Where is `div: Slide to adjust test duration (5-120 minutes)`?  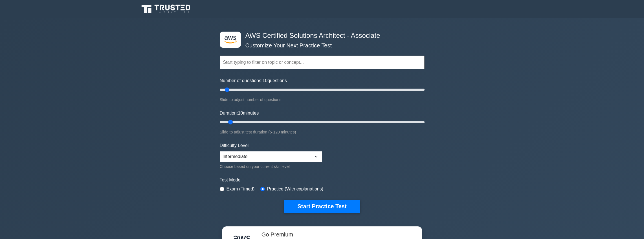 div: Slide to adjust test duration (5-120 minutes) is located at coordinates (322, 132).